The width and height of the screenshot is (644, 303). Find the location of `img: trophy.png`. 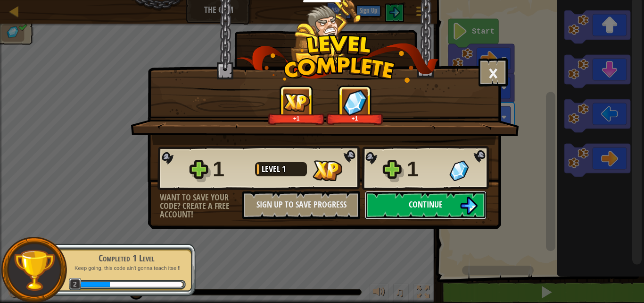

img: trophy.png is located at coordinates (34, 270).